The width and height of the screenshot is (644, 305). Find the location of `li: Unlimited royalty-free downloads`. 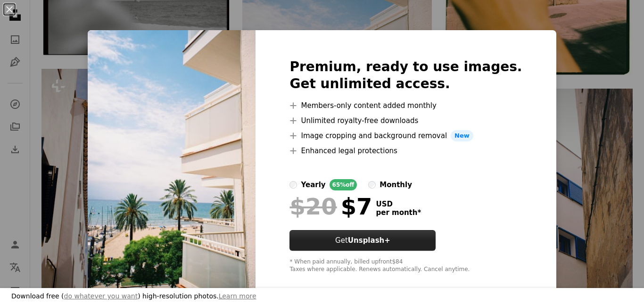

li: Unlimited royalty-free downloads is located at coordinates (406, 121).